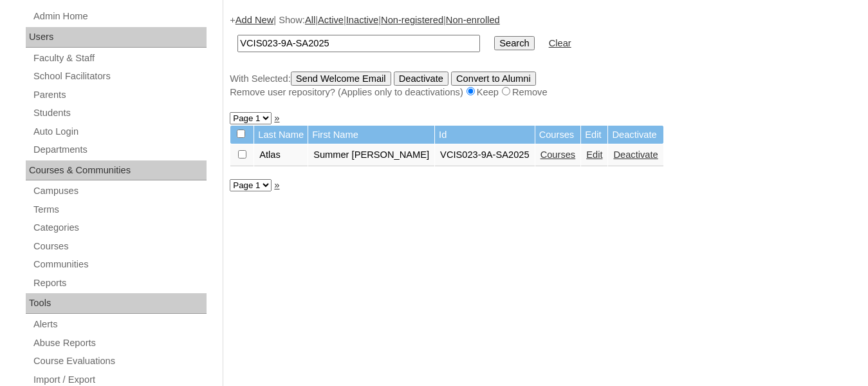 The image size is (868, 386). What do you see at coordinates (560, 43) in the screenshot?
I see `a: Clear` at bounding box center [560, 43].